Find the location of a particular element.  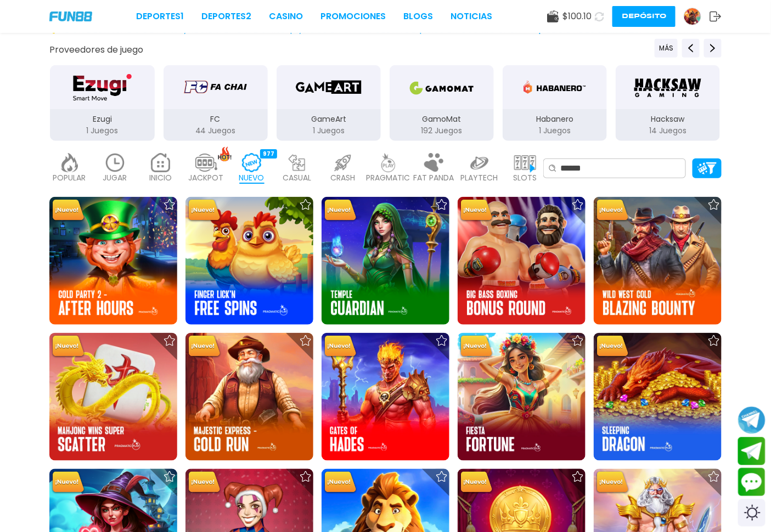

p: JUGAR is located at coordinates (115, 178).